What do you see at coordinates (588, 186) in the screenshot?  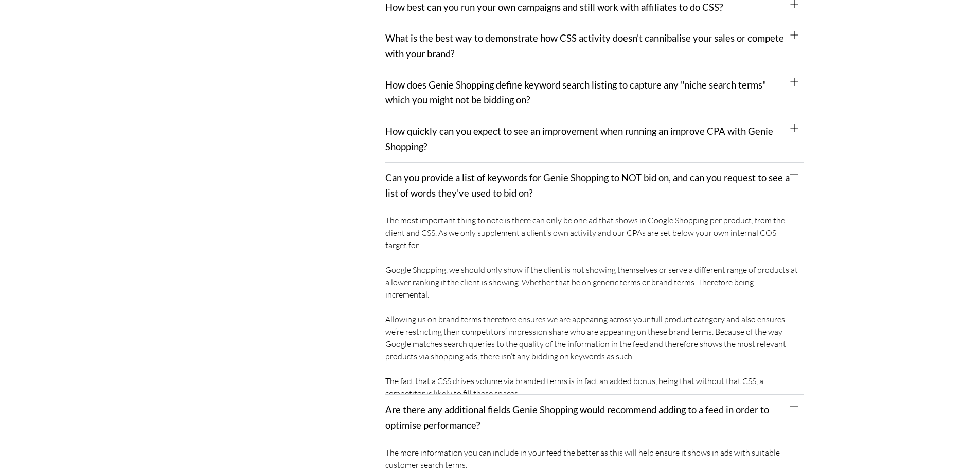 I see `a: Can you provide a list of keywords for Genie Shopping to NOT bid on, and can you request to see a...` at bounding box center [588, 186].